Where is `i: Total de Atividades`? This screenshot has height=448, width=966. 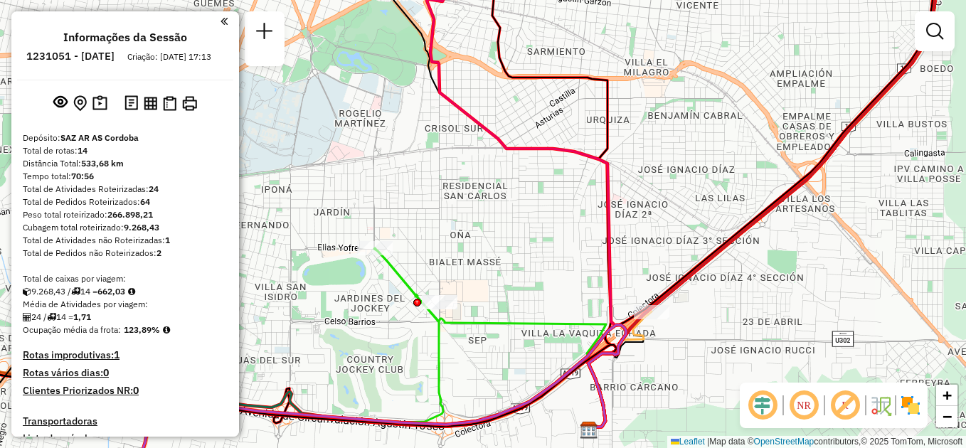
i: Total de Atividades is located at coordinates (27, 317).